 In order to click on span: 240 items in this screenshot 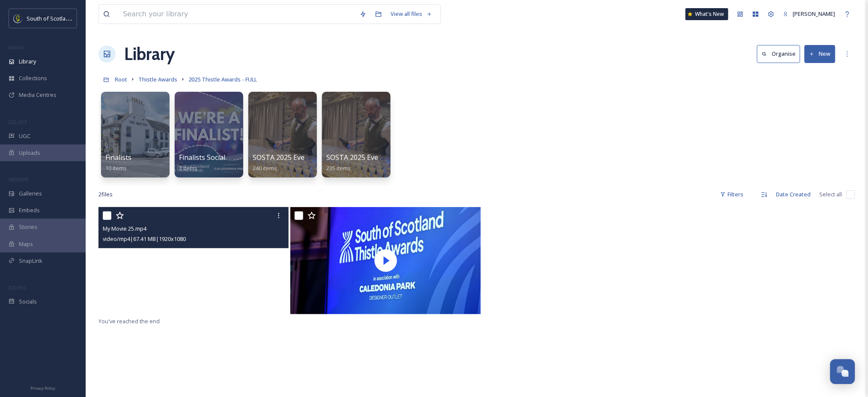, I will do `click(265, 168)`.